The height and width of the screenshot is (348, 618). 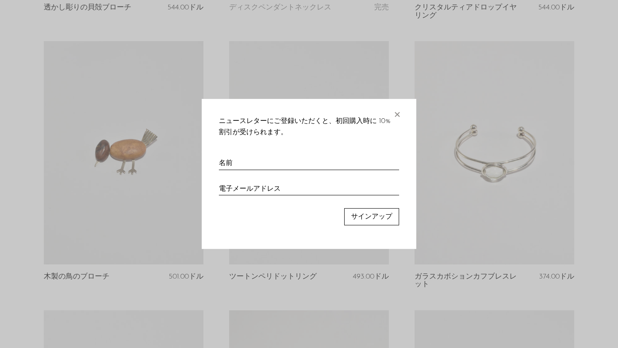 I want to click on font: サインアップ, so click(x=371, y=217).